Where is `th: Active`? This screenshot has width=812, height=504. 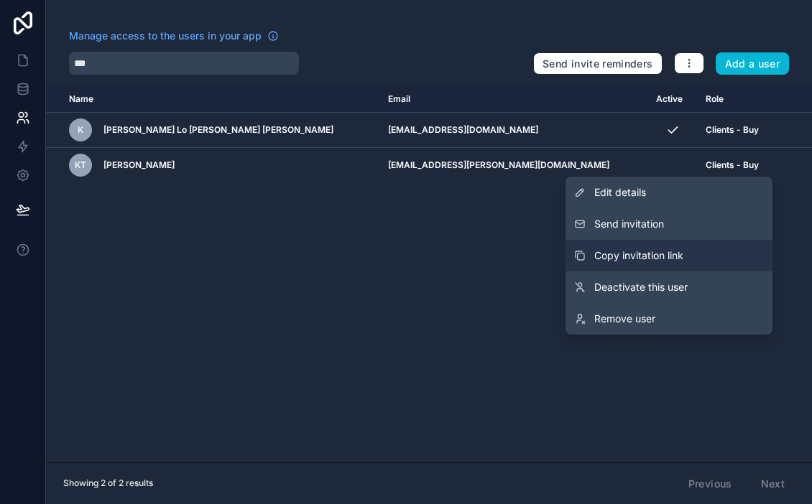
th: Active is located at coordinates (671, 99).